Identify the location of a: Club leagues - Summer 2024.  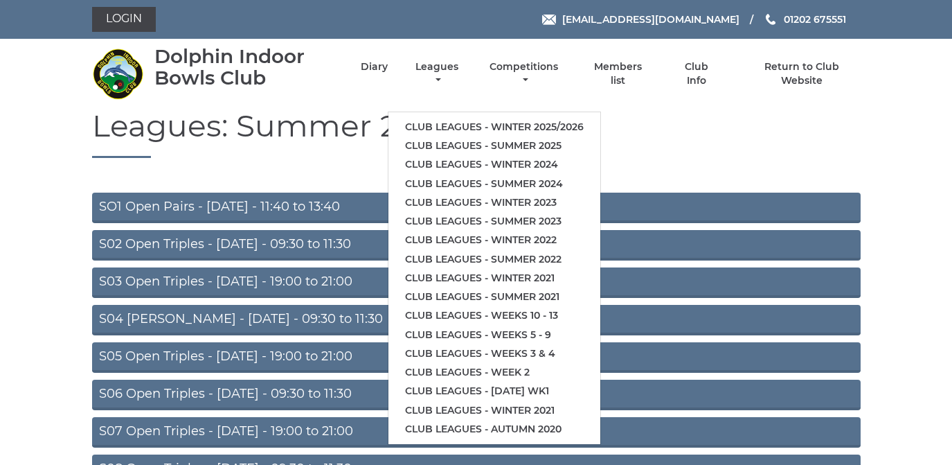
(494, 183).